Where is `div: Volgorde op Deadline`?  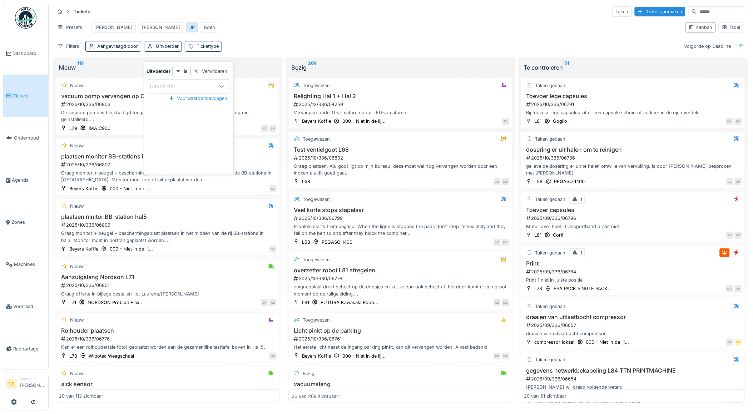 div: Volgorde op Deadline is located at coordinates (707, 46).